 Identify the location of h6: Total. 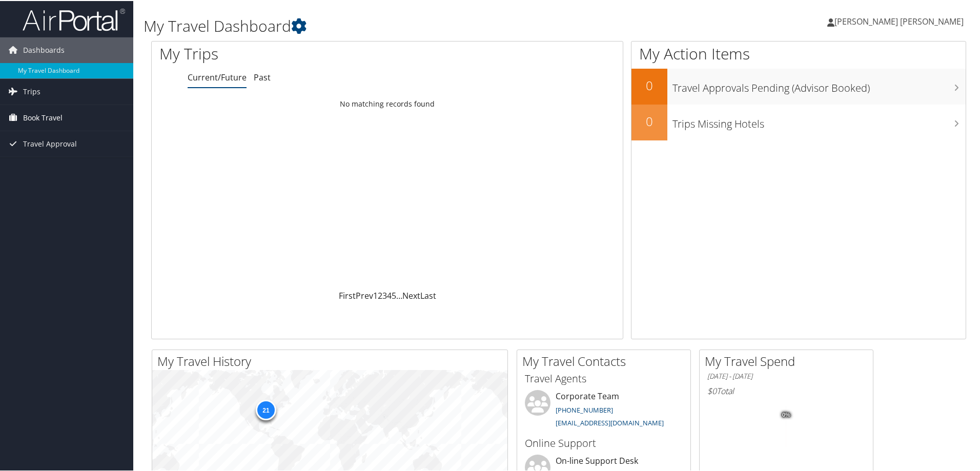
(786, 390).